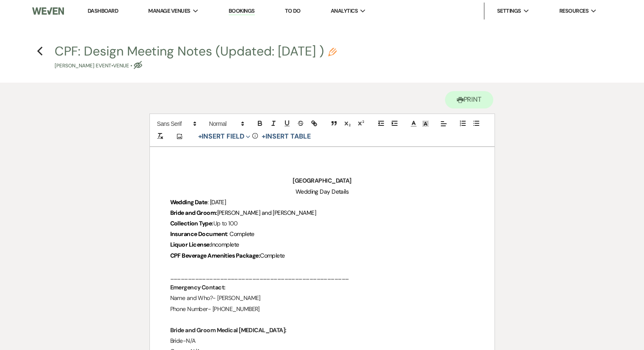  What do you see at coordinates (191, 223) in the screenshot?
I see `strong: Collection Type` at bounding box center [191, 223].